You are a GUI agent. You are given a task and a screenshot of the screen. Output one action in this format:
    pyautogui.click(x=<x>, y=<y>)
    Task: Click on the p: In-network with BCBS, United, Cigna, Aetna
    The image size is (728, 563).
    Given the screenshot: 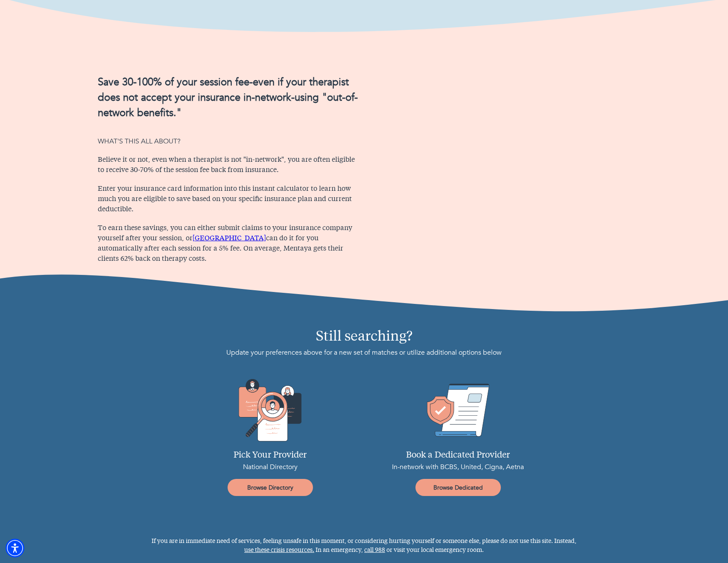 What is the action you would take?
    pyautogui.click(x=458, y=467)
    